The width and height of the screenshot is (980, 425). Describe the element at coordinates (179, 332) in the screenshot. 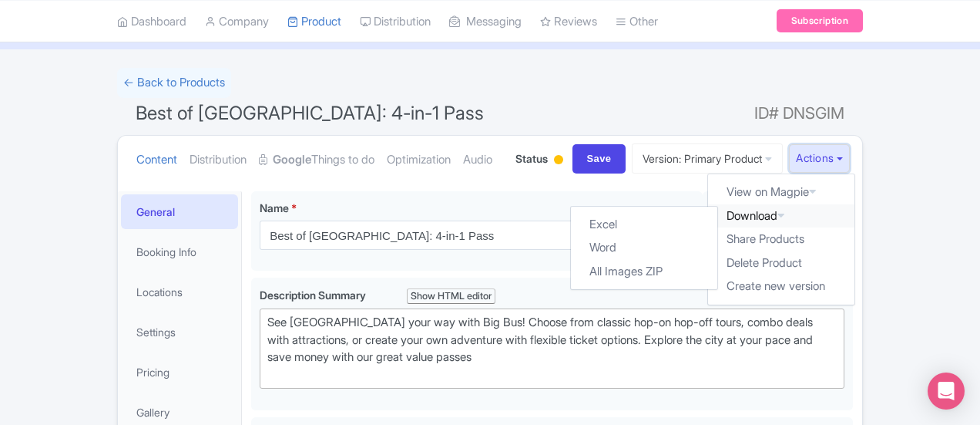

I see `a: Settings` at that location.